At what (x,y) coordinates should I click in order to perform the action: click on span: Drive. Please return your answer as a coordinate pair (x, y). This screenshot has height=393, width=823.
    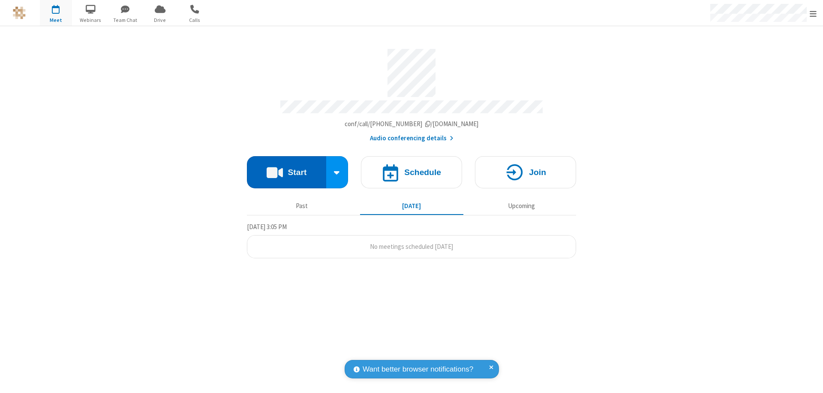
    Looking at the image, I should click on (160, 20).